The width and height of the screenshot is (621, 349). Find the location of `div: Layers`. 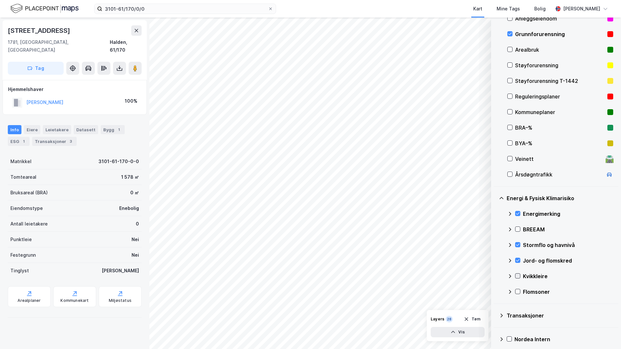

div: Layers is located at coordinates (437, 319).